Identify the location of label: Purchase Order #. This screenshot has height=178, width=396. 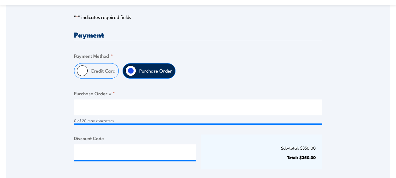
(198, 93).